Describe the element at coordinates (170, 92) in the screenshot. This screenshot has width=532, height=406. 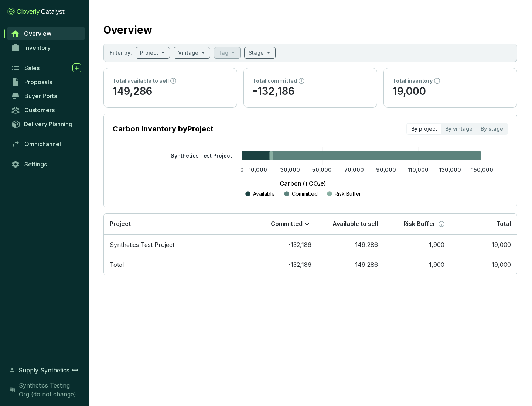
I see `p: 149,286` at that location.